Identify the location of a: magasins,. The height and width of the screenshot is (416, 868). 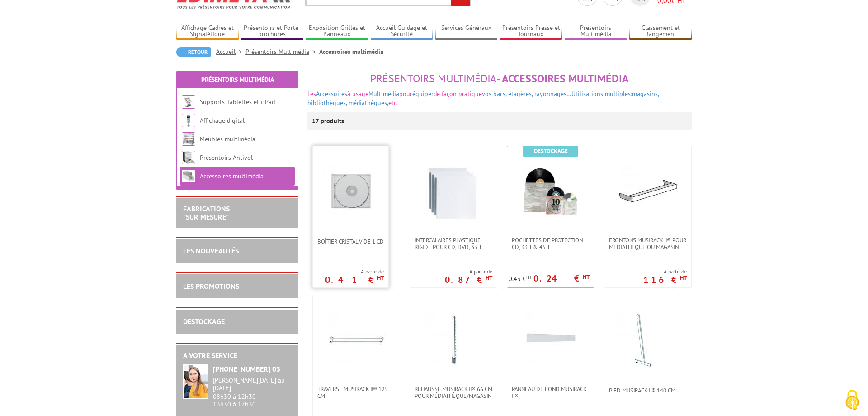
(645, 94).